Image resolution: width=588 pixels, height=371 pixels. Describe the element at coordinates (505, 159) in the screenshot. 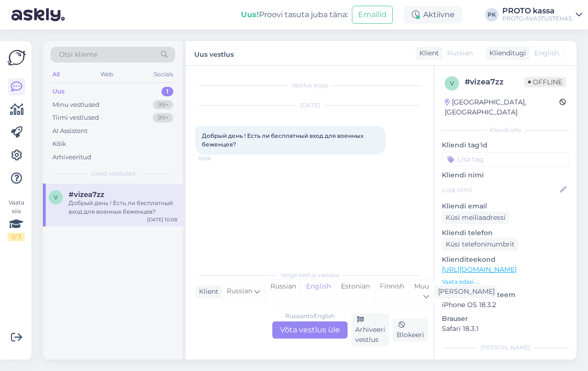

I see `input: Lisa tag` at that location.